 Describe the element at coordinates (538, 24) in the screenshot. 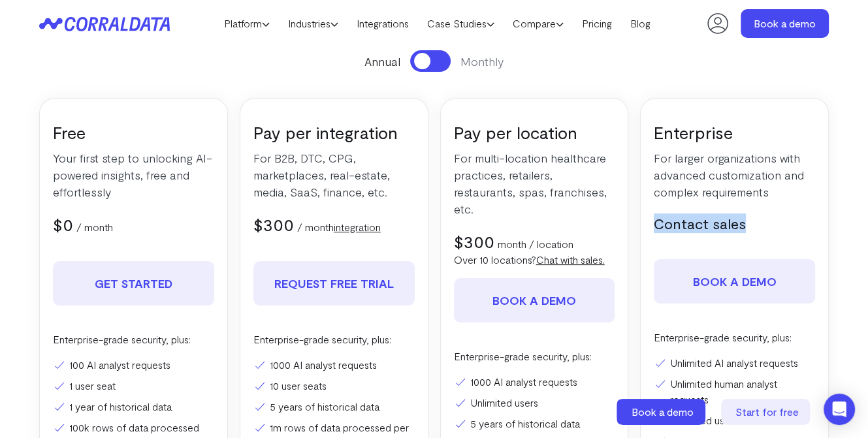

I see `a: Compare` at that location.